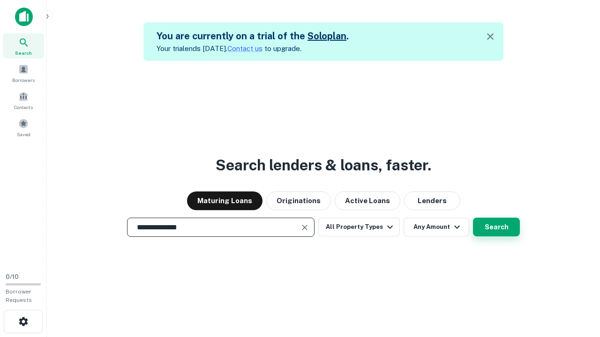 This screenshot has width=600, height=337. Describe the element at coordinates (299, 201) in the screenshot. I see `button: Originations` at that location.